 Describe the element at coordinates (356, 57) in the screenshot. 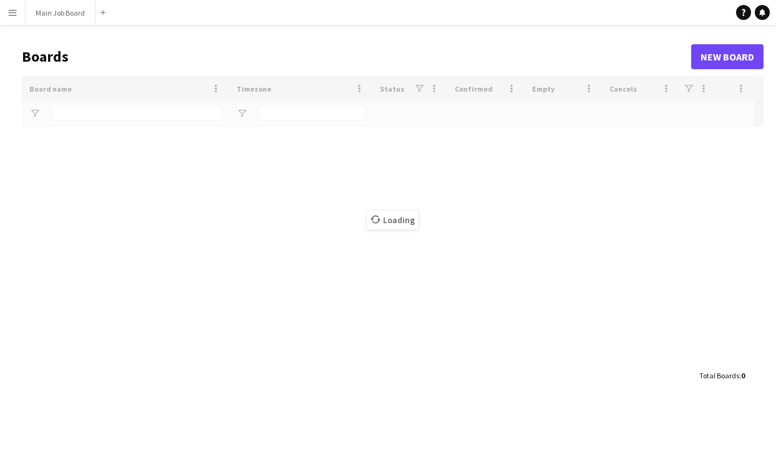

I see `h1: Boards` at that location.